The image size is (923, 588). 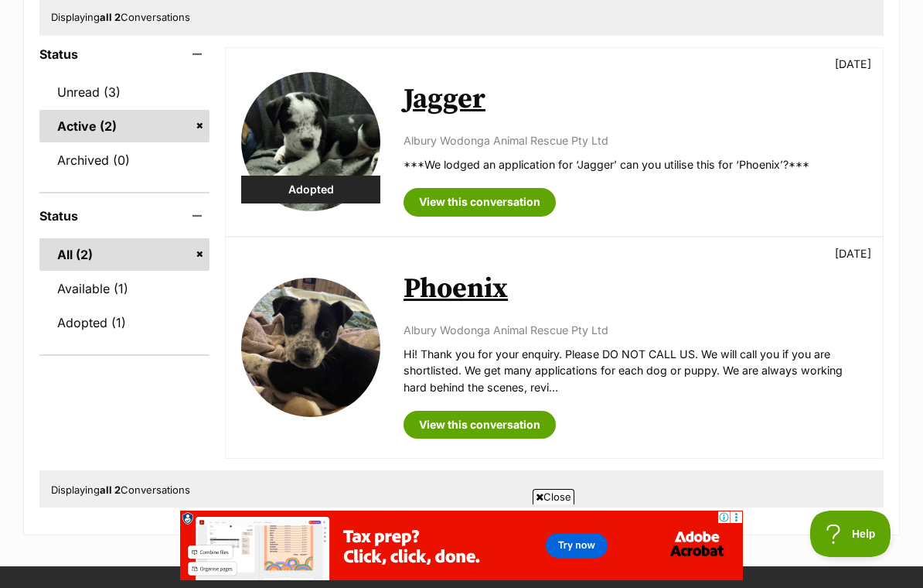 I want to click on a: Unread (3), so click(x=124, y=92).